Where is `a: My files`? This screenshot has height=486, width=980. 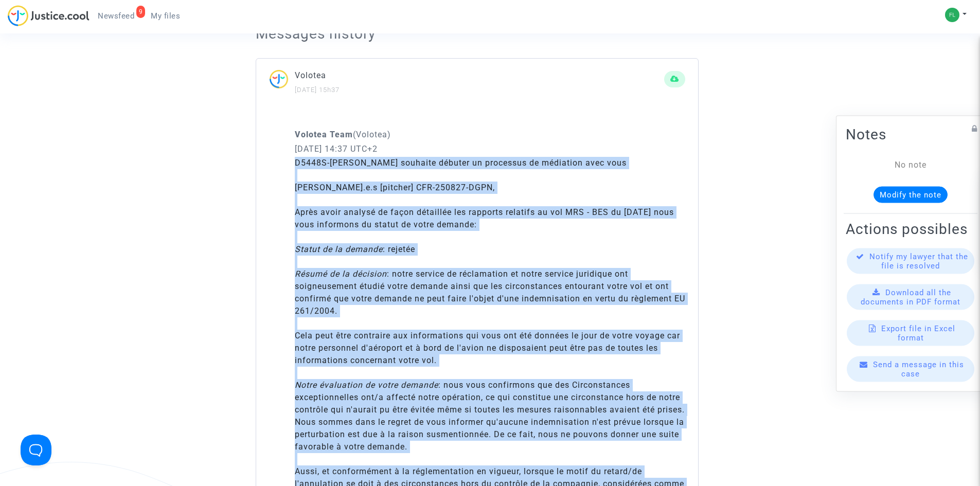
a: My files is located at coordinates (165, 16).